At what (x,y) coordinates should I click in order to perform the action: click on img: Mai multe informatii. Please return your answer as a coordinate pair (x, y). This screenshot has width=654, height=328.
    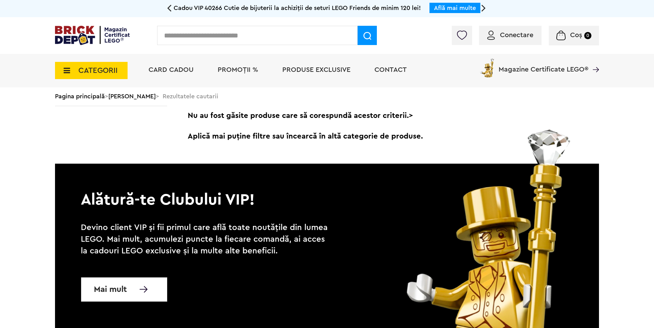
    Looking at the image, I should click on (143, 289).